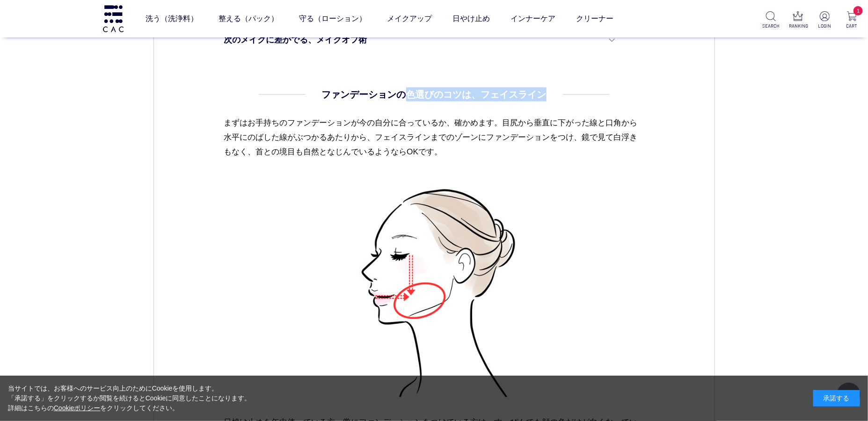 The height and width of the screenshot is (421, 868). Describe the element at coordinates (771, 25) in the screenshot. I see `p: SEARCH` at that location.